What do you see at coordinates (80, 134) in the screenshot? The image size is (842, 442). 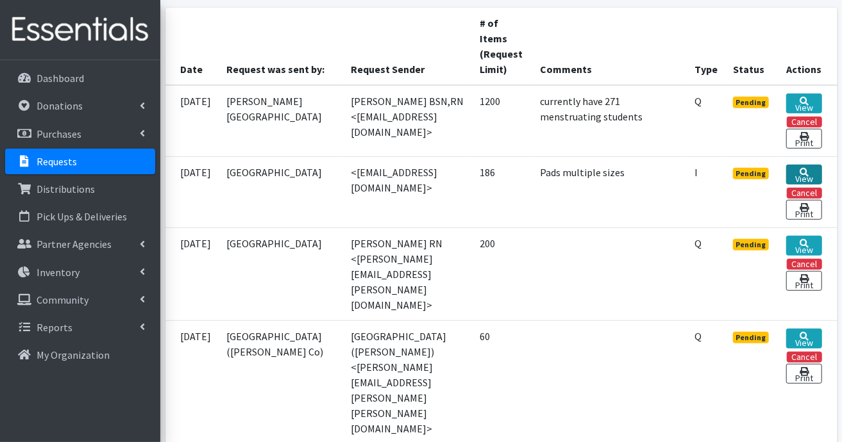 I see `a: Purchases` at bounding box center [80, 134].